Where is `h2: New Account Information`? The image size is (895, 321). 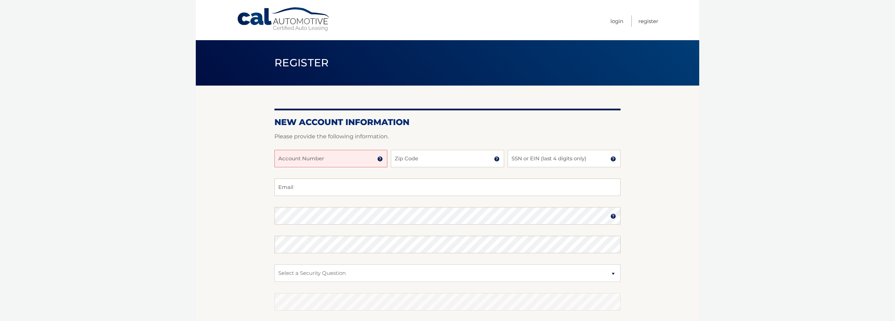 h2: New Account Information is located at coordinates (448, 122).